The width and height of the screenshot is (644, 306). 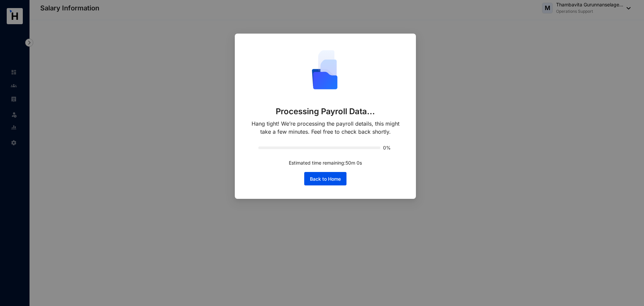 What do you see at coordinates (325, 127) in the screenshot?
I see `p: Hang tight! We’re processing the payroll details, this might take a few minutes. Feel free to che...` at bounding box center [325, 127].